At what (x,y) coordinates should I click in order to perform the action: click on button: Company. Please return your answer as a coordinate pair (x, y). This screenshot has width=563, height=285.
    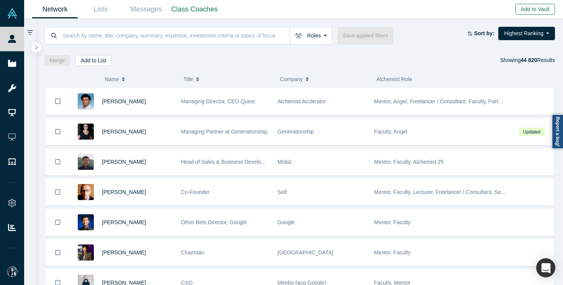
    Looking at the image, I should click on (324, 79).